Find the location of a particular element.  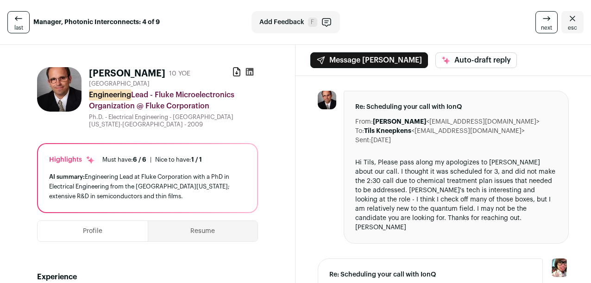

dt: Sent: is located at coordinates (363, 140).